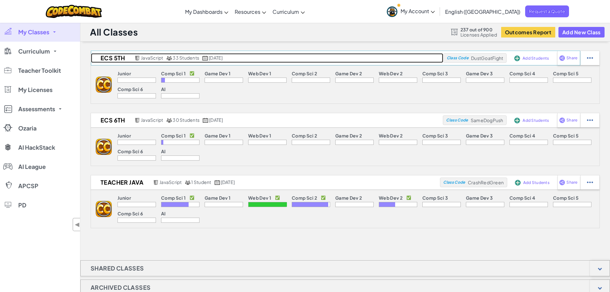 Image resolution: width=610 pixels, height=292 pixels. What do you see at coordinates (487, 120) in the screenshot?
I see `span: SameDogPush` at bounding box center [487, 120].